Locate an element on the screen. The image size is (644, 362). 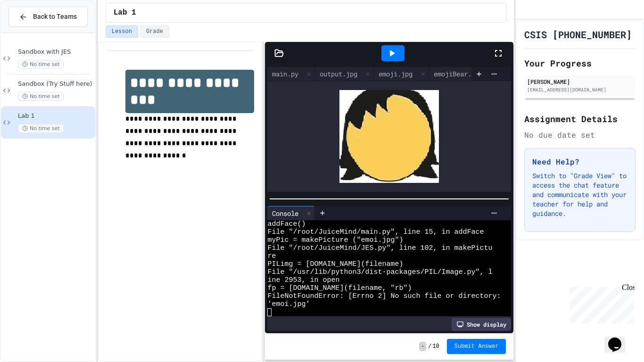
button: Grade is located at coordinates (155, 31).